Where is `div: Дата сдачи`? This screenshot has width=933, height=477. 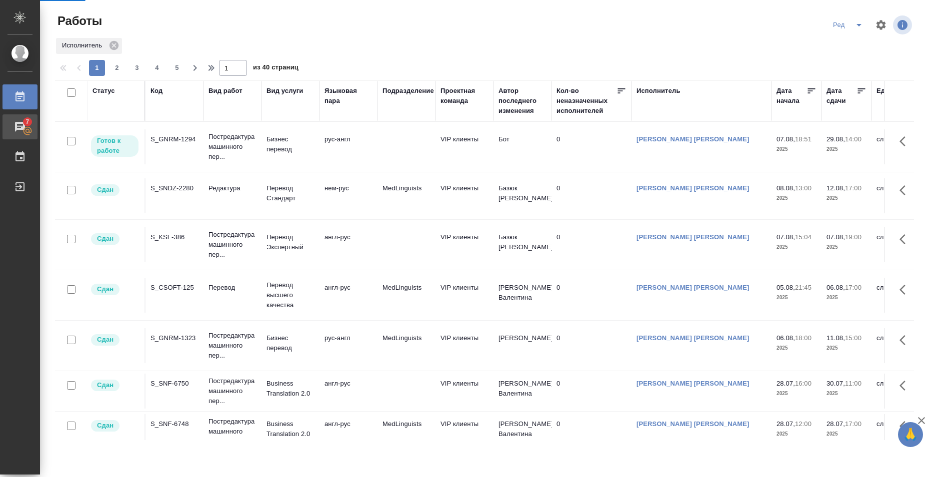 div: Дата сдачи is located at coordinates (841, 96).